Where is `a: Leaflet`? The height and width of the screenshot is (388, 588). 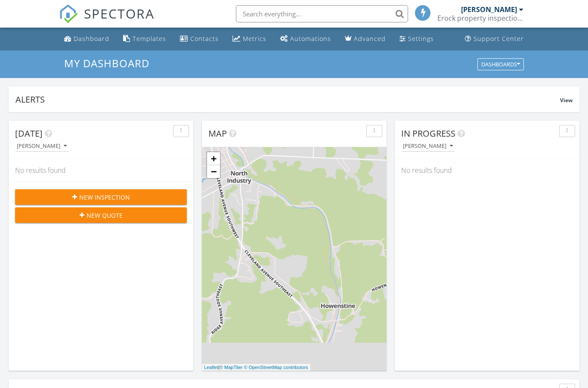 a: Leaflet is located at coordinates (211, 367).